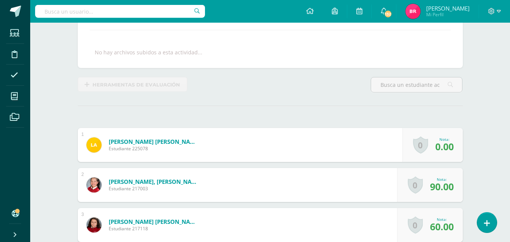 The width and height of the screenshot is (510, 242). I want to click on span: Estudiante 217003, so click(154, 188).